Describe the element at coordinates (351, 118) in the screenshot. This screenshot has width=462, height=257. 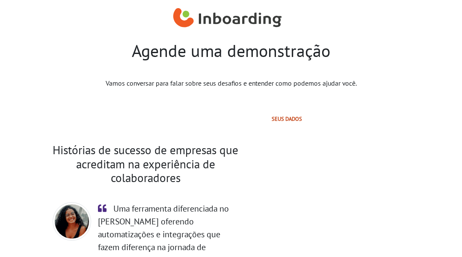
I see `h2: Seus dados` at that location.